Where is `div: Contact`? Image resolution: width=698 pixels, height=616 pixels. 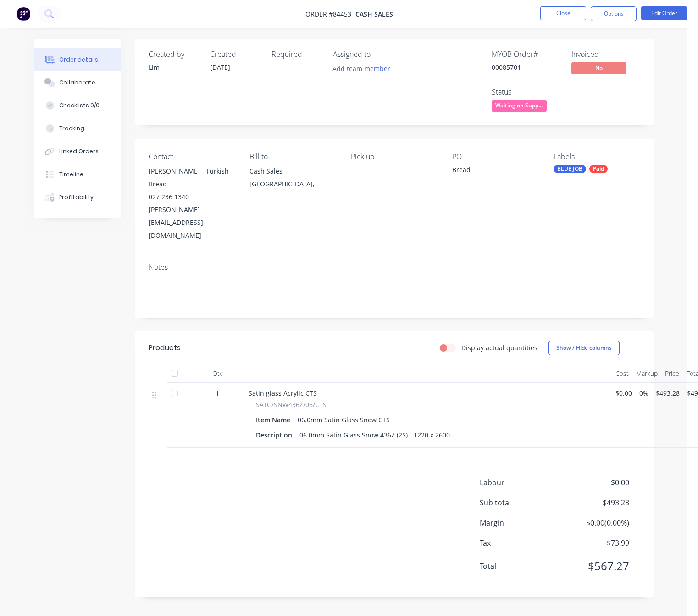
div: Contact is located at coordinates (192, 156).